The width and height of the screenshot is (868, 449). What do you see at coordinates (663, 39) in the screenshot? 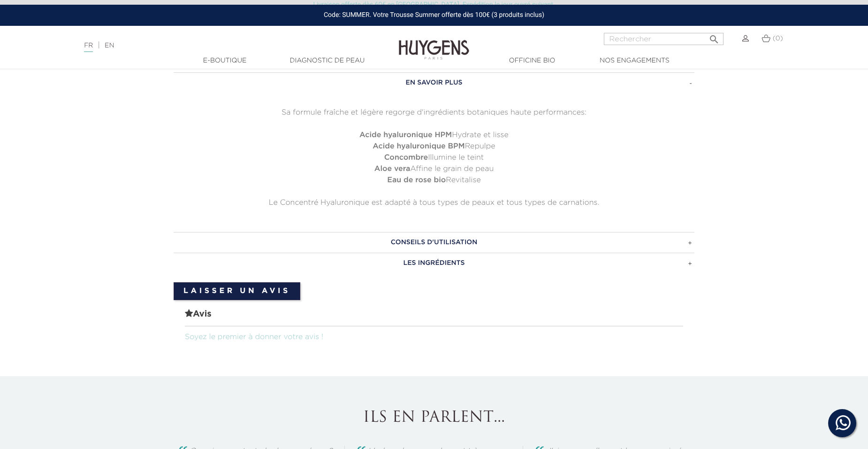
I see `input: Rechercher` at bounding box center [663, 39].